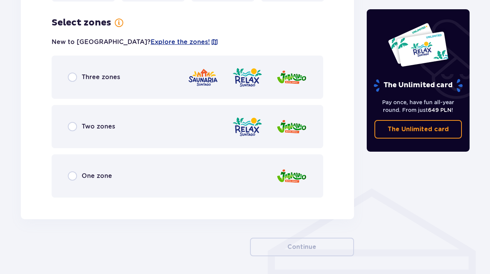  I want to click on span: Explore the zones!, so click(180, 42).